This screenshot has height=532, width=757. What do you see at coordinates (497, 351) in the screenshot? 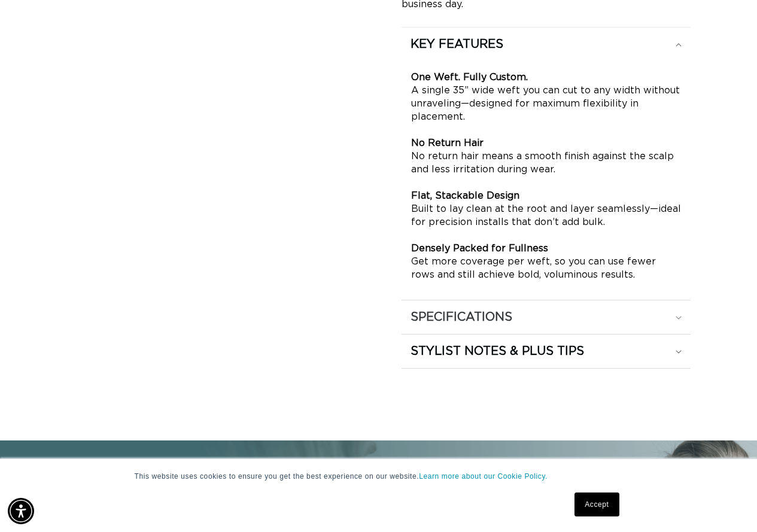
I see `h2: STYLIST NOTES & PLUS TIPS` at bounding box center [497, 351].